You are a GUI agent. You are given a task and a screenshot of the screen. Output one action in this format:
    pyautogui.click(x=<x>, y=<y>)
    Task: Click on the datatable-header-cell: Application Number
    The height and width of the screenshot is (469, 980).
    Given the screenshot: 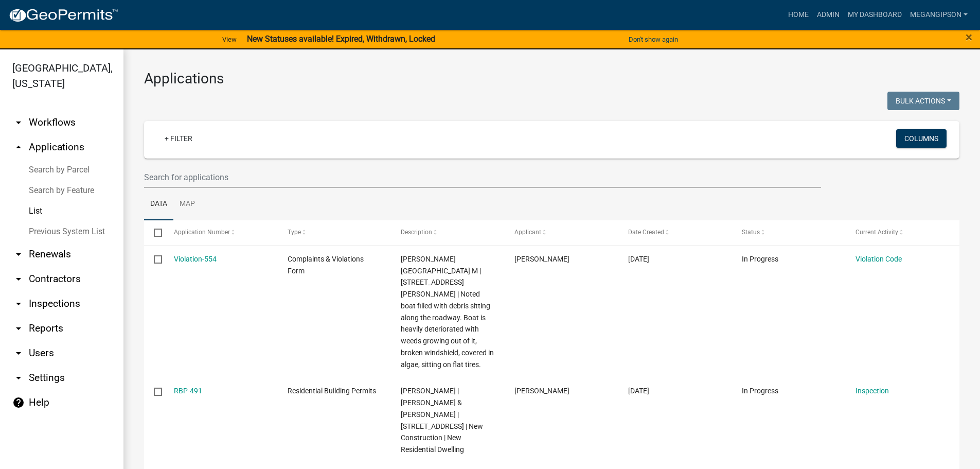 What is the action you would take?
    pyautogui.click(x=220, y=233)
    